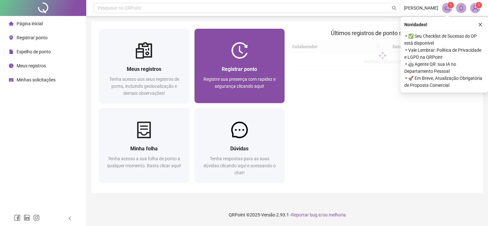 This screenshot has height=226, width=488. I want to click on a: Minha folhaTenha acesso a sua folha de ponto a qualquer momento. Basta clicar aqui!, so click(144, 145).